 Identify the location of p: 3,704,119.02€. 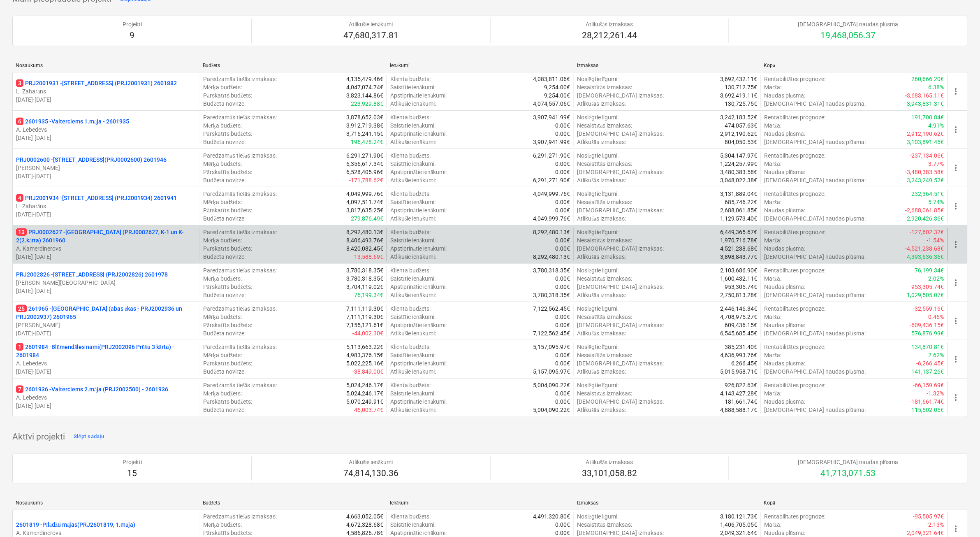
(365, 286).